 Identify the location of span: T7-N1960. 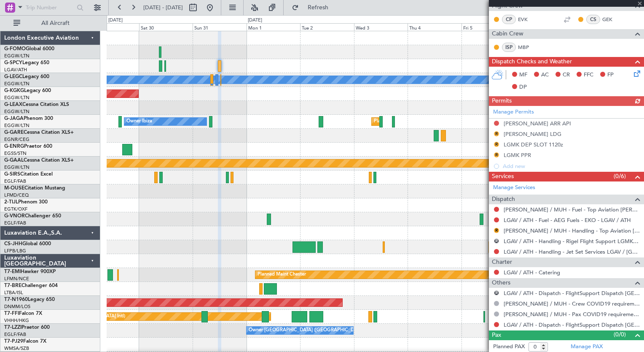
(16, 300).